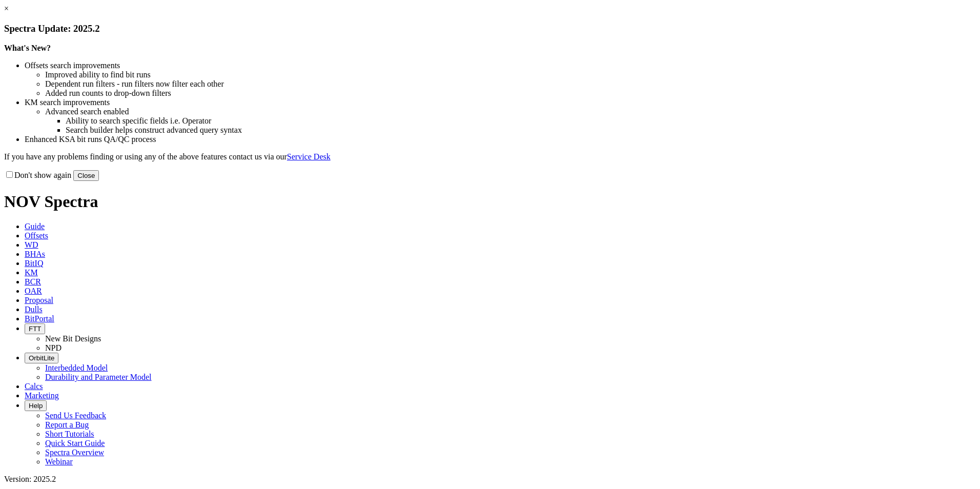 Image resolution: width=980 pixels, height=489 pixels. Describe the element at coordinates (520, 130) in the screenshot. I see `li: Search builder helps construct advanced query syntax` at that location.